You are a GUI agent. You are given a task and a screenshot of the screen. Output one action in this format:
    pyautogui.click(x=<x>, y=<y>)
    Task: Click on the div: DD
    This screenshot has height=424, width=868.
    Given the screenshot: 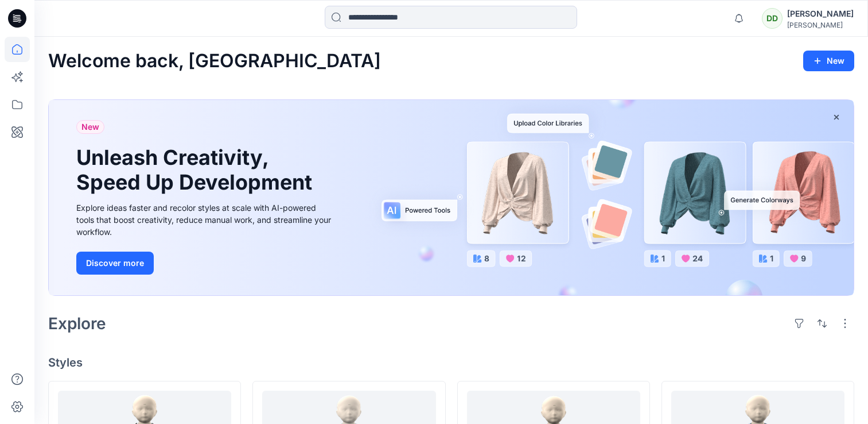 What is the action you would take?
    pyautogui.click(x=772, y=18)
    